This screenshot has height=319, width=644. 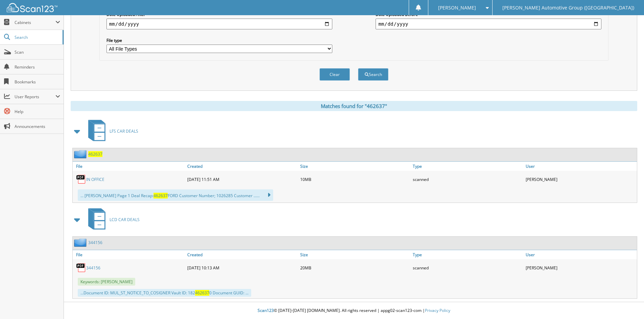 I want to click on span: Scan, so click(x=37, y=52).